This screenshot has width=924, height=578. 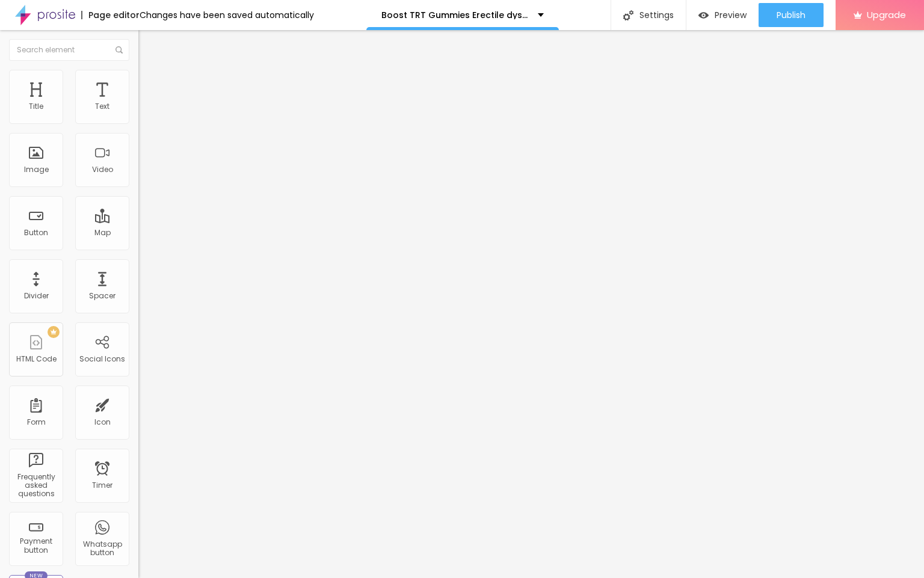 What do you see at coordinates (455, 15) in the screenshot?
I see `p: Boost TRT Gummies Erectile dysfunction` at bounding box center [455, 15].